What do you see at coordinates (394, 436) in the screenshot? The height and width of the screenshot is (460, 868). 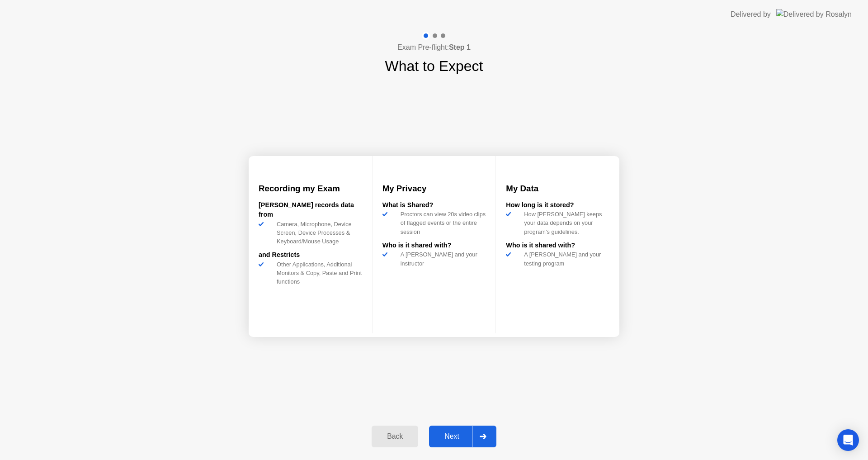 I see `div: Back` at bounding box center [394, 436].